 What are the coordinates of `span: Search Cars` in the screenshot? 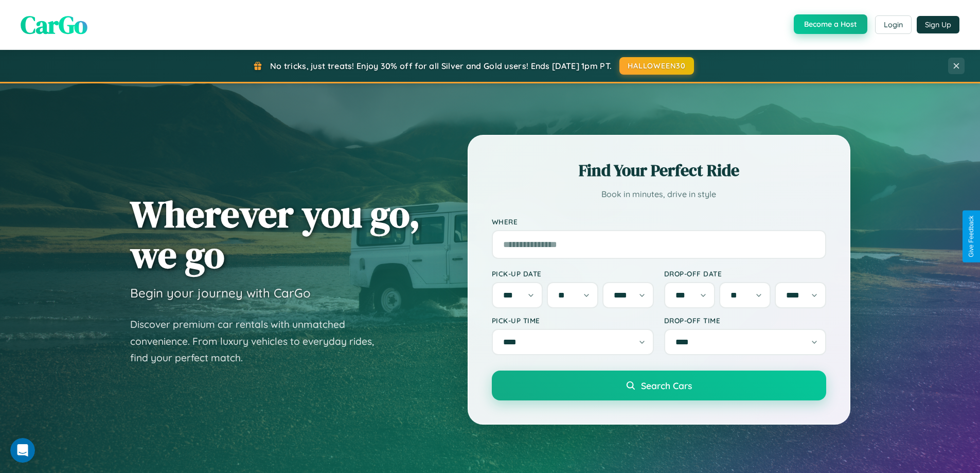 It's located at (666, 385).